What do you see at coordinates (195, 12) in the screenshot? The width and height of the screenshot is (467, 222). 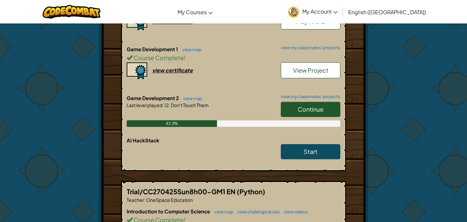 I see `a: My Courses` at bounding box center [195, 12].